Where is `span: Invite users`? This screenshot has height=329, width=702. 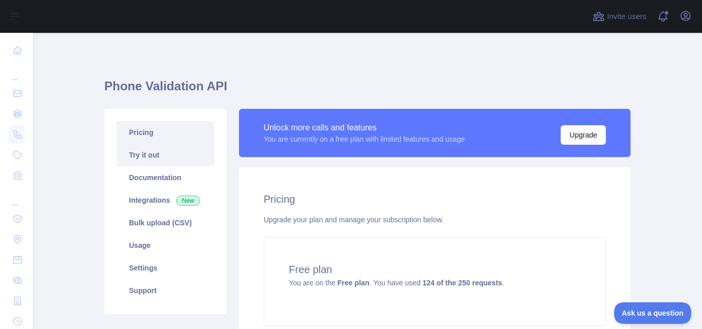 span: Invite users is located at coordinates (626, 16).